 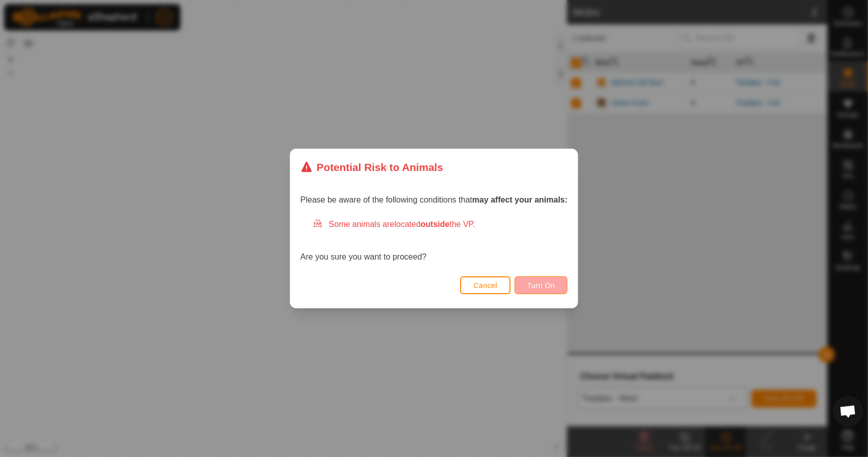 I want to click on span: Cancel, so click(x=485, y=286).